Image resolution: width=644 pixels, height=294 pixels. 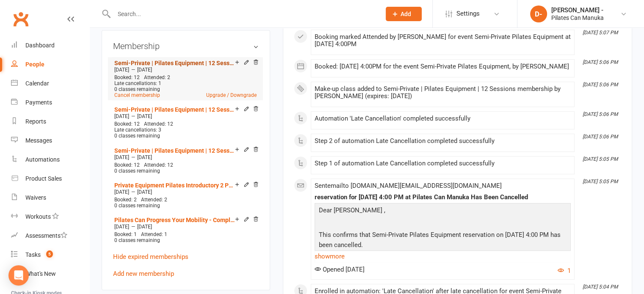 What do you see at coordinates (231, 95) in the screenshot?
I see `a: Upgrade / Downgrade` at bounding box center [231, 95].